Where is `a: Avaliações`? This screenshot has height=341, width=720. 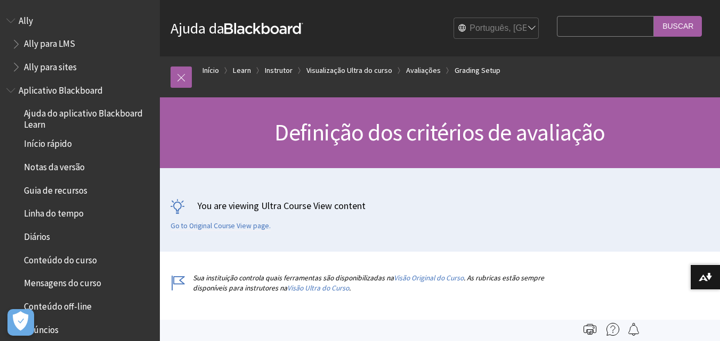 a: Avaliações is located at coordinates (423, 70).